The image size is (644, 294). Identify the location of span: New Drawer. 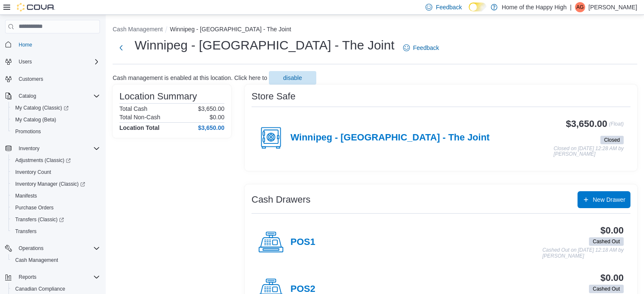
(609, 200).